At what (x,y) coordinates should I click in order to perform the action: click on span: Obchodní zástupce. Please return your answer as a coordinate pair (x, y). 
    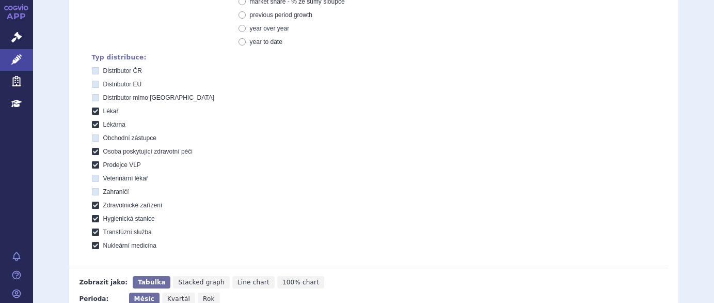
    Looking at the image, I should click on (130, 138).